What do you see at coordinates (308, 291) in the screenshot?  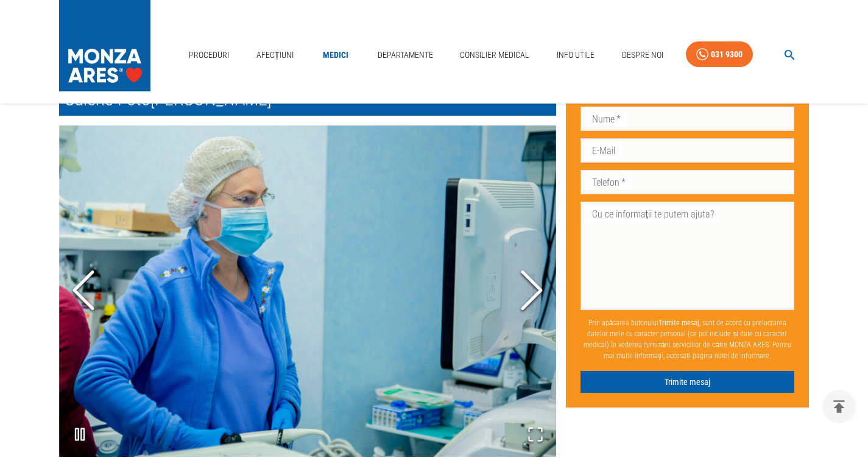 I see `img: ZwkljYF3NbkBXRNH_Dr.DanaConstantinescu%2Cecografietransesofagianaintraoperatorie04.jpg` at bounding box center [308, 291].